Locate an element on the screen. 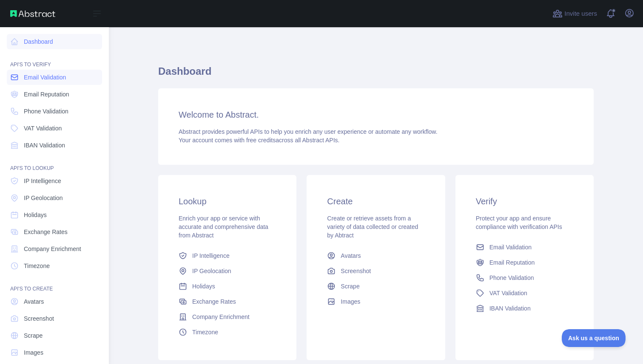 Image resolution: width=643 pixels, height=364 pixels. h3: Welcome to Abstract. is located at coordinates (376, 115).